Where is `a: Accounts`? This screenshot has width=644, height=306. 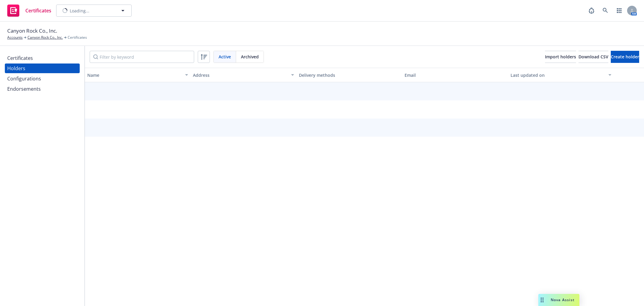
a: Accounts is located at coordinates (15, 37).